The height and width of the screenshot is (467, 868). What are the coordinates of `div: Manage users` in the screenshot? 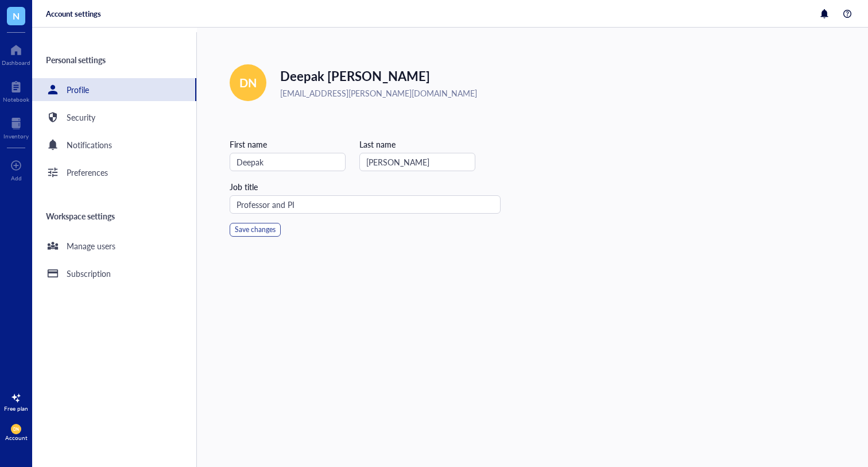 It's located at (91, 246).